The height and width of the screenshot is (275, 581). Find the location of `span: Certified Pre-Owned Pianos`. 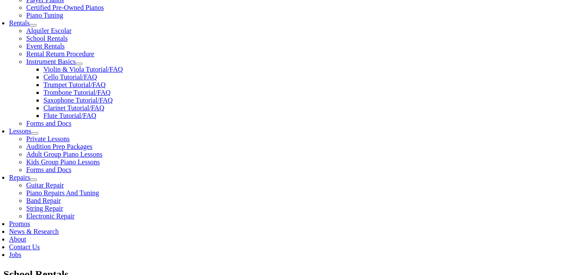

span: Certified Pre-Owned Pianos is located at coordinates (65, 7).